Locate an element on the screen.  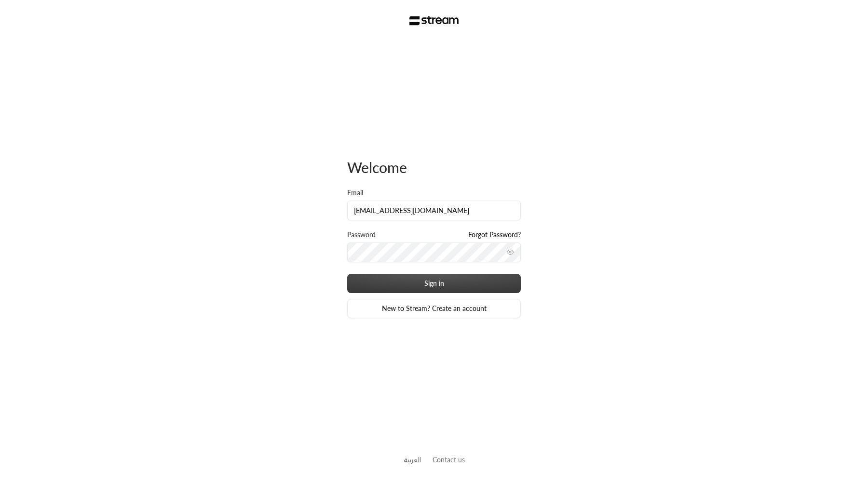
a: Forgot Password? is located at coordinates (494, 235).